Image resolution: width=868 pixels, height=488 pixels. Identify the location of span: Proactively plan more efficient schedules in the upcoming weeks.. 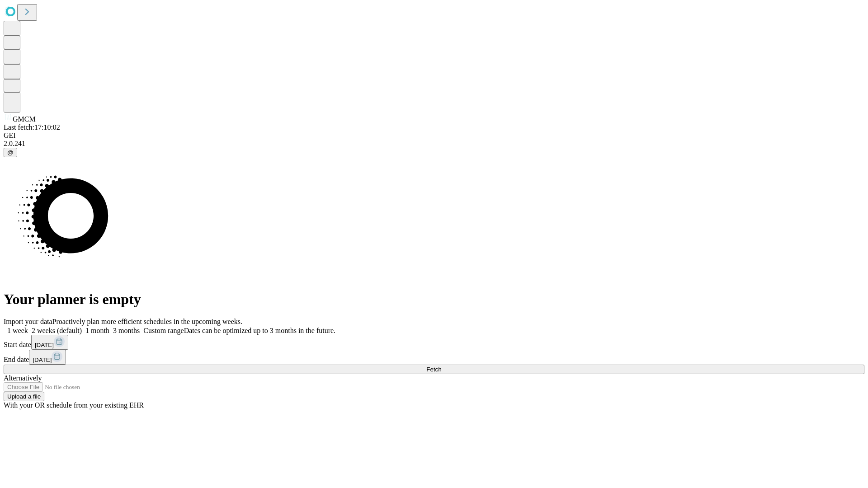
(147, 321).